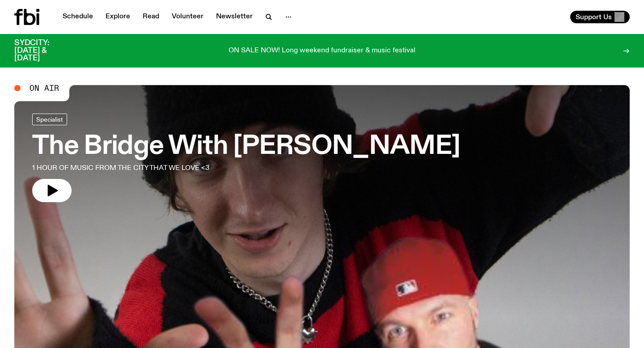 Image resolution: width=644 pixels, height=348 pixels. What do you see at coordinates (151, 17) in the screenshot?
I see `a: Read` at bounding box center [151, 17].